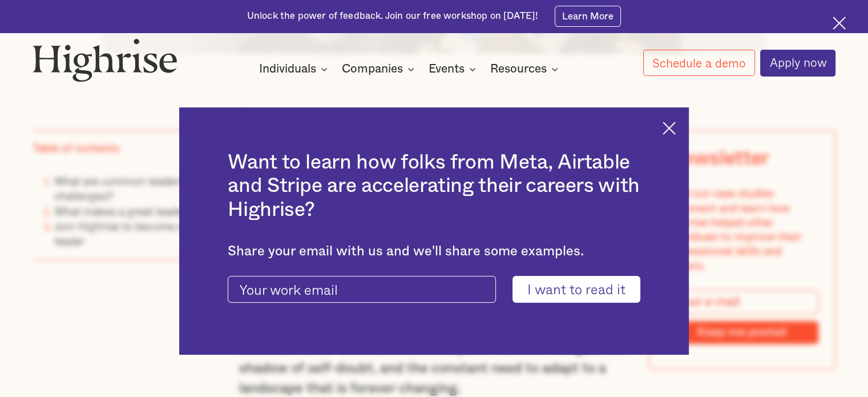  I want to click on a: Learn More, so click(588, 16).